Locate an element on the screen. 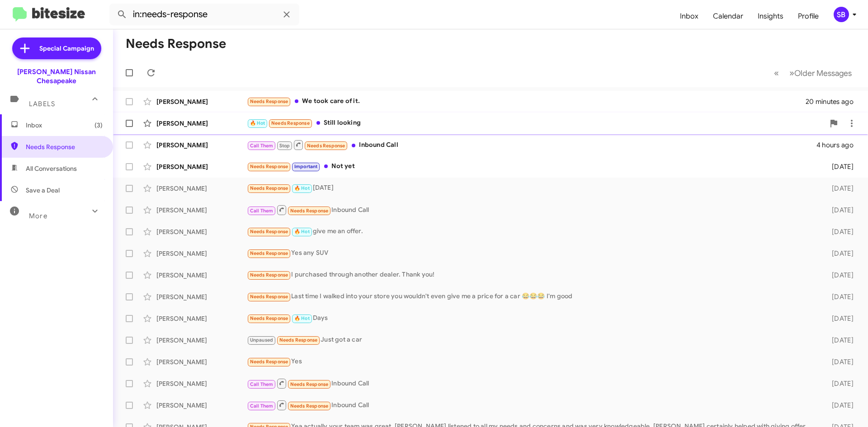 This screenshot has height=427, width=868. a: Special Campaign is located at coordinates (56, 48).